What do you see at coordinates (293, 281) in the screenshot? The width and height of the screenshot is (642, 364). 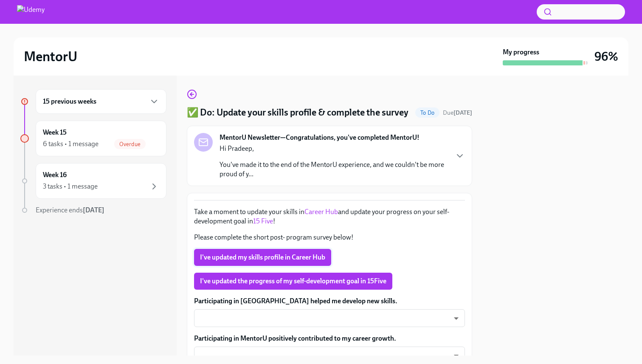 I see `span: I've updated the progress of my self-development goal in 15Five` at bounding box center [293, 281].